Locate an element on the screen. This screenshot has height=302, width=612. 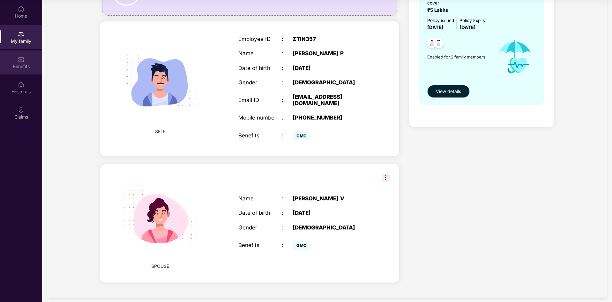
img: icon is located at coordinates (515, 57).